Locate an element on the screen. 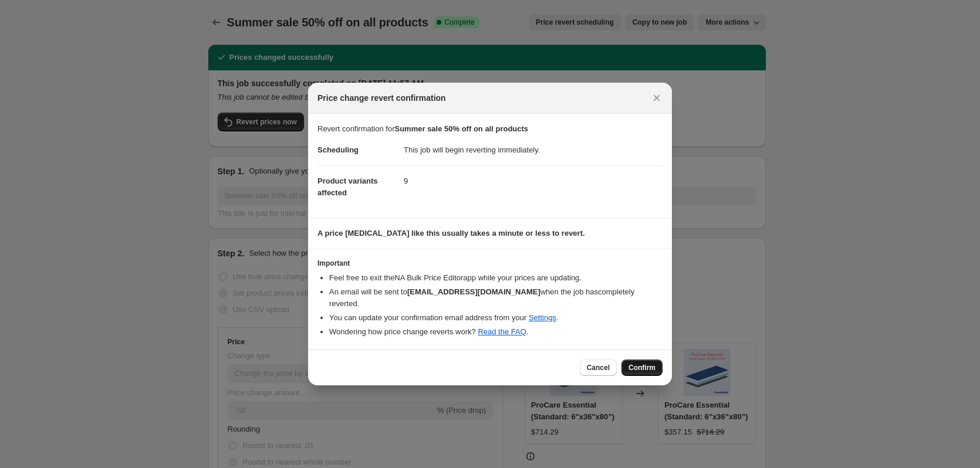 The image size is (980, 468). button: Confirm is located at coordinates (642, 368).